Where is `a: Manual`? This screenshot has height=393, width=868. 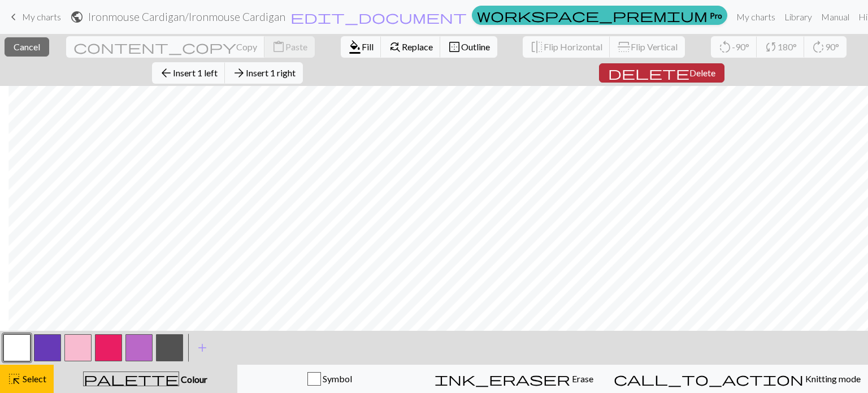
a: Manual is located at coordinates (836, 17).